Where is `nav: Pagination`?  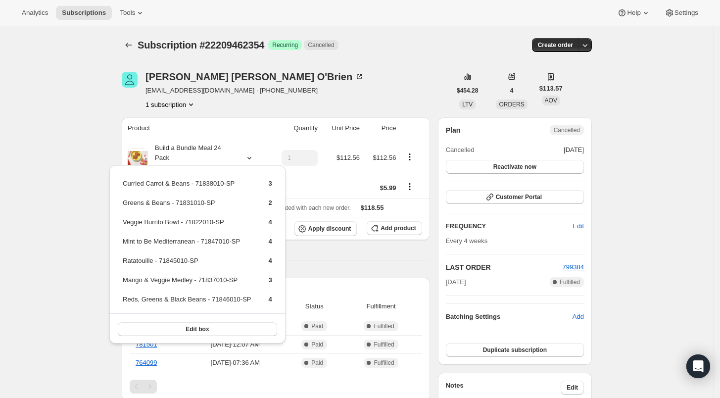 nav: Pagination is located at coordinates (276, 387).